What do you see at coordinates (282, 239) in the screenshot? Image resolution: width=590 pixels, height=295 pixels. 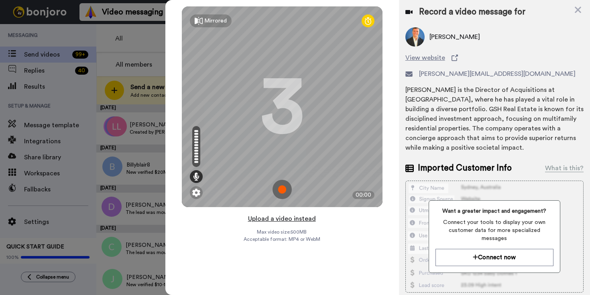 I see `span: Acceptable format: MP4 or WebM` at bounding box center [282, 239].